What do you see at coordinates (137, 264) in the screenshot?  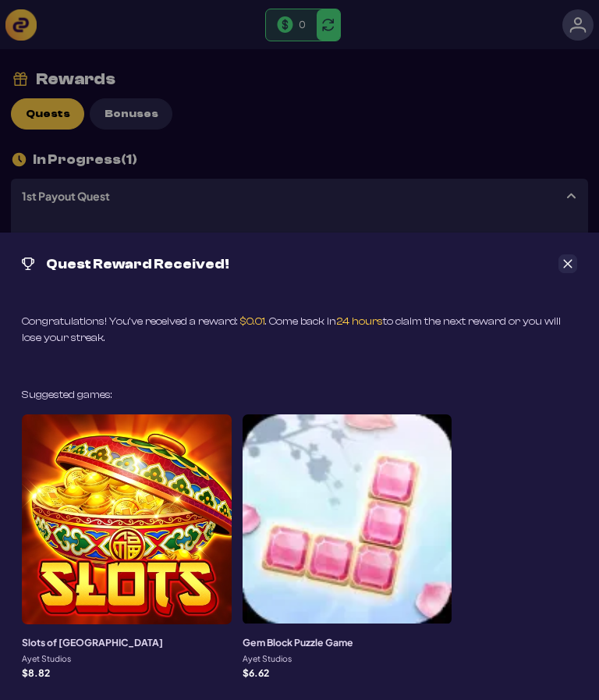 I see `span: Quest Reward Received!` at bounding box center [137, 264].